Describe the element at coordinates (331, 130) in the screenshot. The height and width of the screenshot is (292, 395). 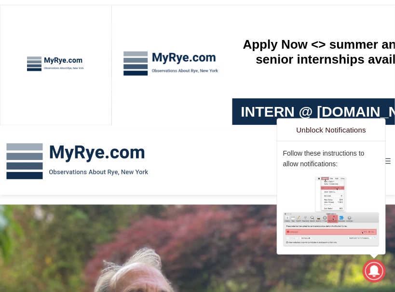
I see `h1: Unblock Notifications` at that location.